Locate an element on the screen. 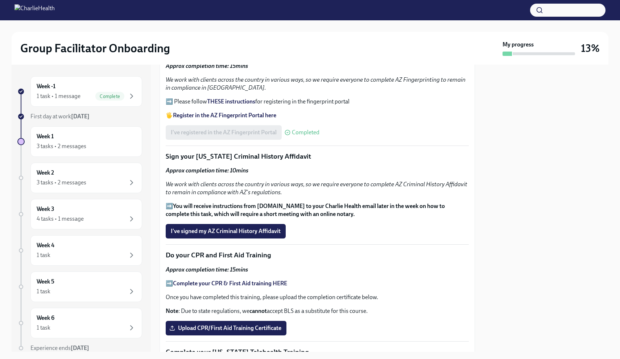 The width and height of the screenshot is (620, 359). h6: Week 1 is located at coordinates (45, 136).